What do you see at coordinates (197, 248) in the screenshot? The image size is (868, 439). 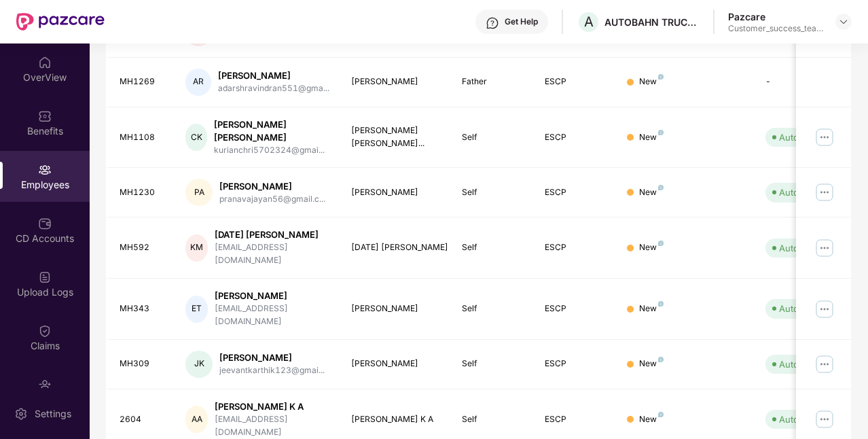 I see `div: KM` at bounding box center [197, 248].